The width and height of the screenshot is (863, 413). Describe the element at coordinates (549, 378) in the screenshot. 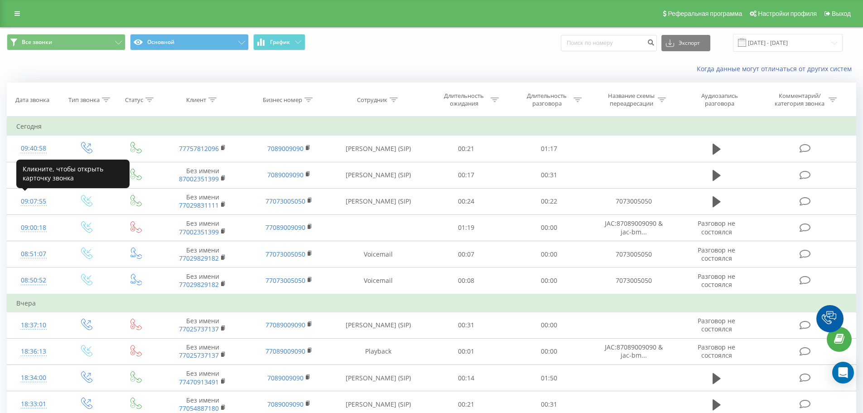

I see `td: 01:50` at that location.